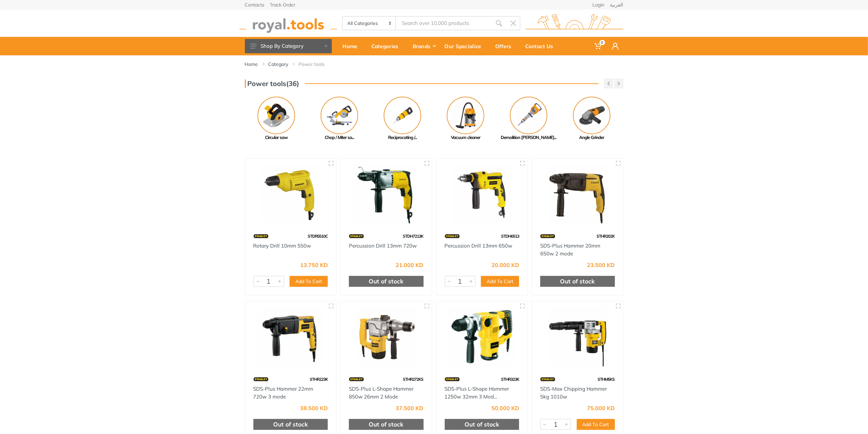  Describe the element at coordinates (479, 245) in the screenshot. I see `a: Percussion Drill 13mm 650w` at that location.